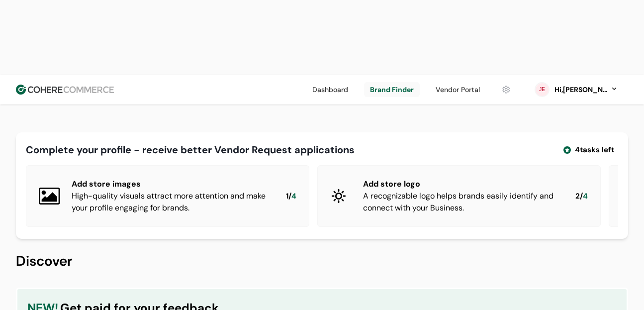 The width and height of the screenshot is (644, 310). Describe the element at coordinates (171, 202) in the screenshot. I see `div: High-quality visuals attract more attention and make your profile engaging for brands.` at that location.